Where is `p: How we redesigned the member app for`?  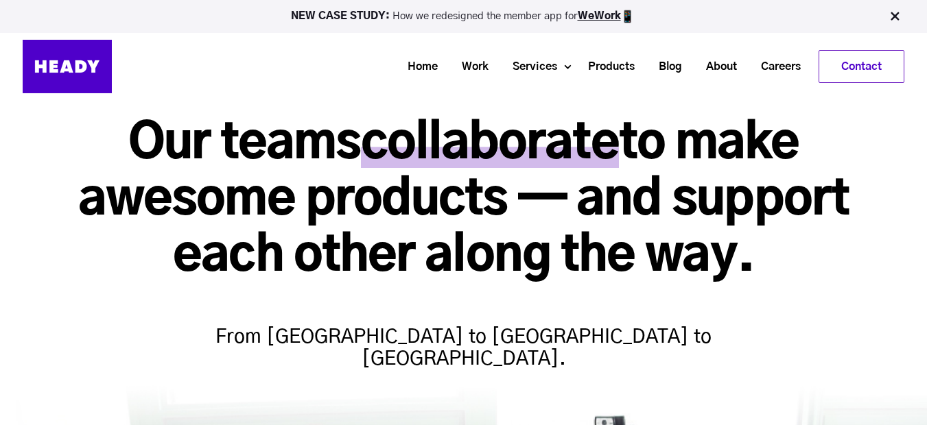
p: How we redesigned the member app for is located at coordinates (463, 16).